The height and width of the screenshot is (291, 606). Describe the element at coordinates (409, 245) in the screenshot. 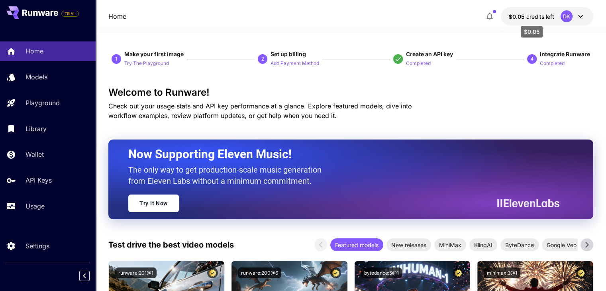

I see `div: New releases` at that location.